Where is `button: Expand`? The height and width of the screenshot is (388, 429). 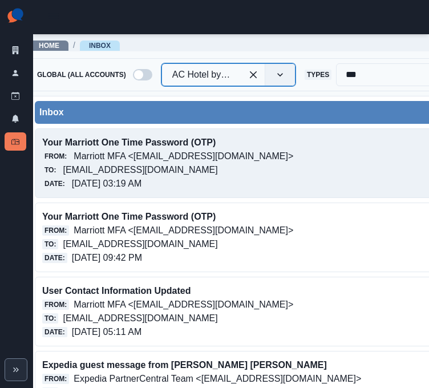
button: Expand is located at coordinates (16, 370).